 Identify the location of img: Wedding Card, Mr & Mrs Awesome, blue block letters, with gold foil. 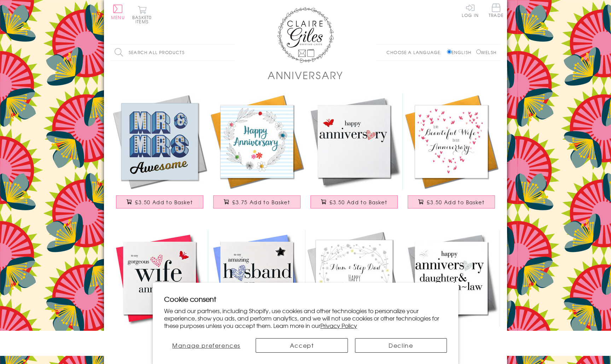
(159, 142).